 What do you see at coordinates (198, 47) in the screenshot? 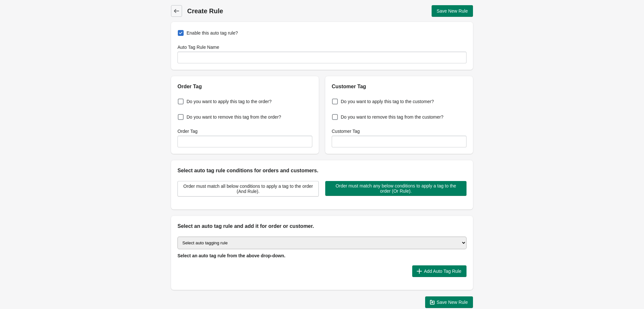
I see `label: Auto Tag Rule Name` at bounding box center [198, 47].